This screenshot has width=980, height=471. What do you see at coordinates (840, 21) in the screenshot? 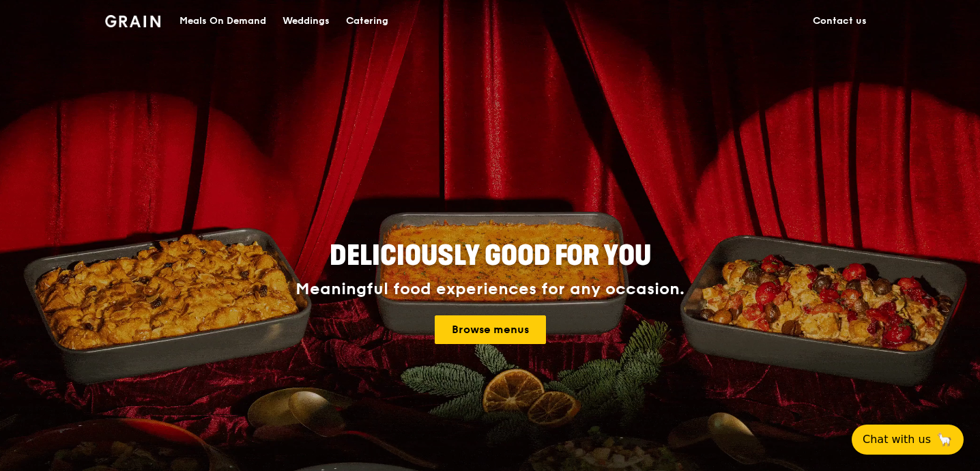
I see `a: Contact us` at bounding box center [840, 21].